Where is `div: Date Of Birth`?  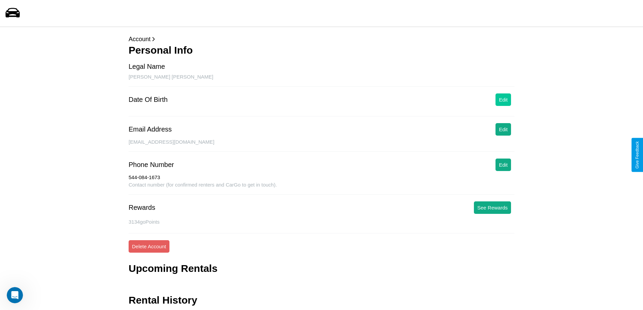 div: Date Of Birth is located at coordinates (148, 100).